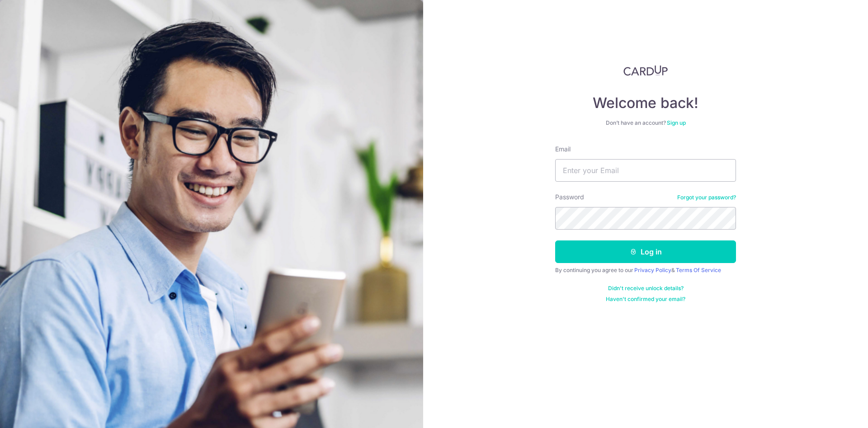 The height and width of the screenshot is (428, 868). Describe the element at coordinates (707, 197) in the screenshot. I see `a: Forgot your password?` at that location.